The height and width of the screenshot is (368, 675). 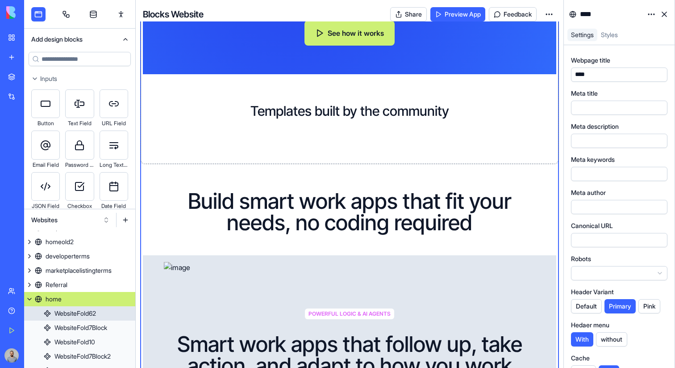 What do you see at coordinates (59, 242) in the screenshot?
I see `div: homeold2` at bounding box center [59, 242].